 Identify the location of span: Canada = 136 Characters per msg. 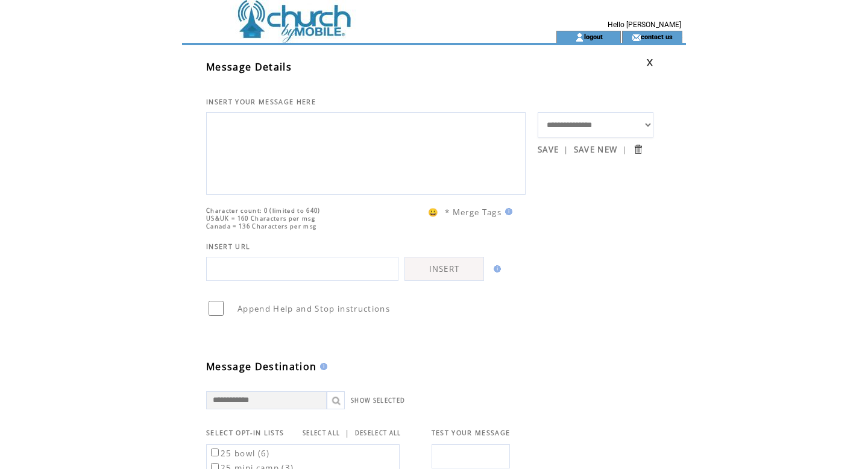
(261, 226).